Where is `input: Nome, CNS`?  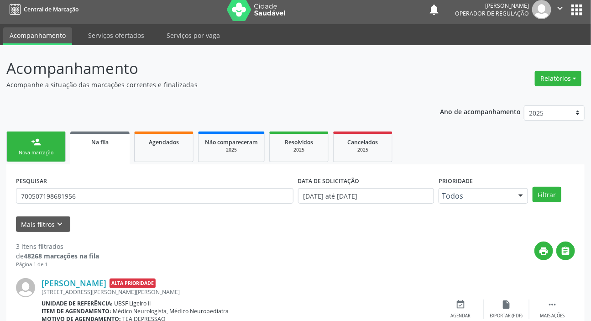
input: Nome, CNS is located at coordinates (155, 196).